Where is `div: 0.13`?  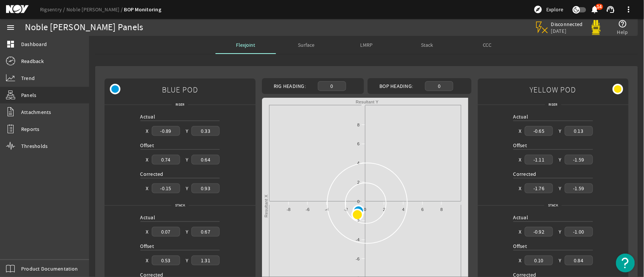
div: 0.13 is located at coordinates (579, 131).